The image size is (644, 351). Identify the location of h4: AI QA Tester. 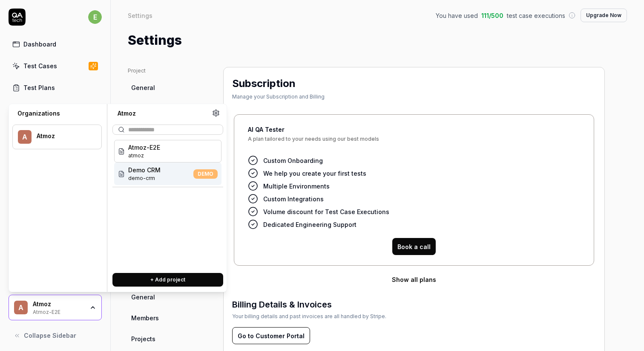
(414, 130).